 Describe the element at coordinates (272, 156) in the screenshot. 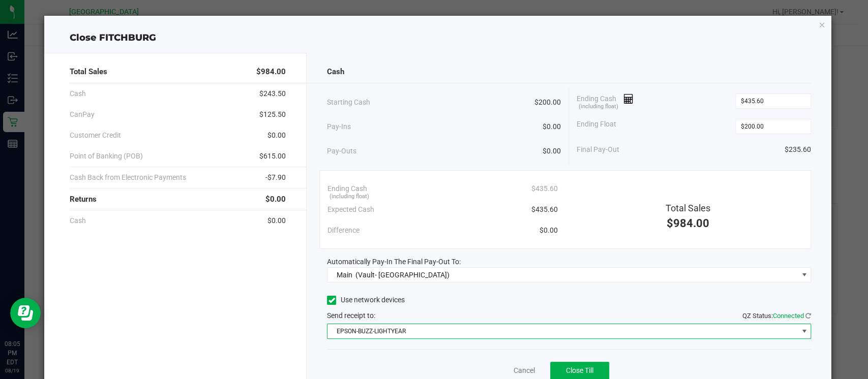

I see `span: $615.00` at that location.